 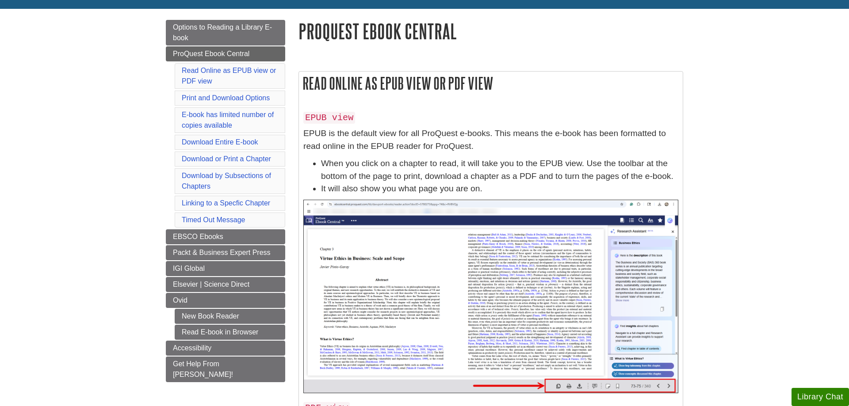 I want to click on span: Options to Reading a Library E-book, so click(x=222, y=32).